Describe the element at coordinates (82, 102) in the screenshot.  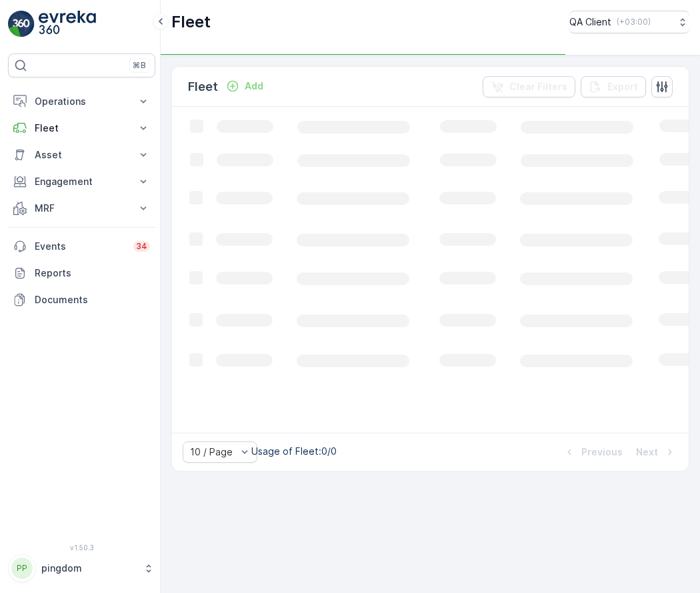
I see `p: Operations` at that location.